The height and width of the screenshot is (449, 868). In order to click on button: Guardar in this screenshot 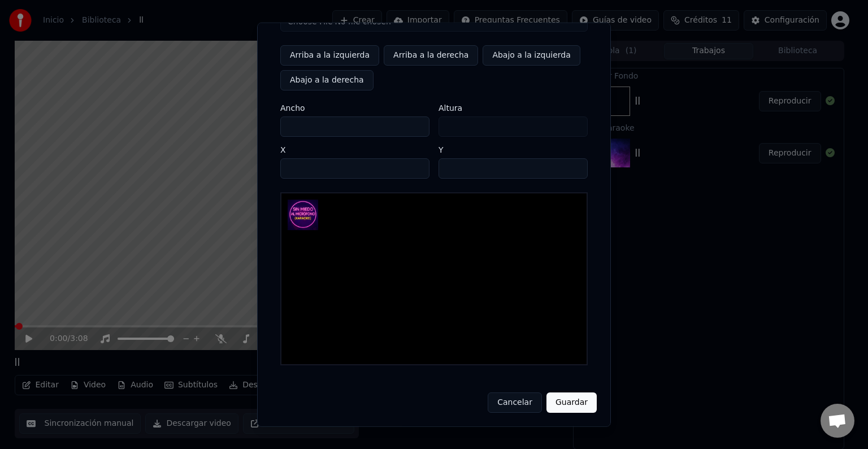, I will do `click(572, 402)`.